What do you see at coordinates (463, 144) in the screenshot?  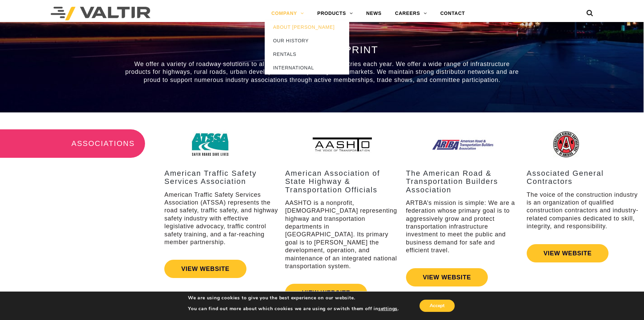 I see `img: Assn_ARTBA` at bounding box center [463, 144].